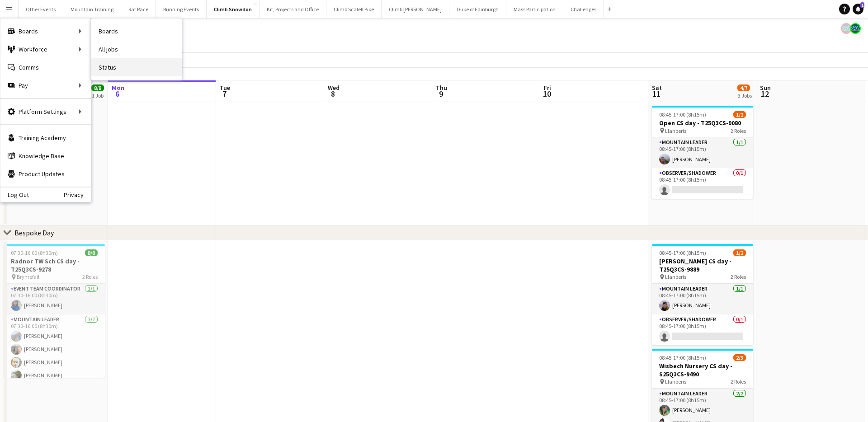 This screenshot has height=422, width=868. Describe the element at coordinates (293, 9) in the screenshot. I see `button: Kit, Projects and Office` at that location.